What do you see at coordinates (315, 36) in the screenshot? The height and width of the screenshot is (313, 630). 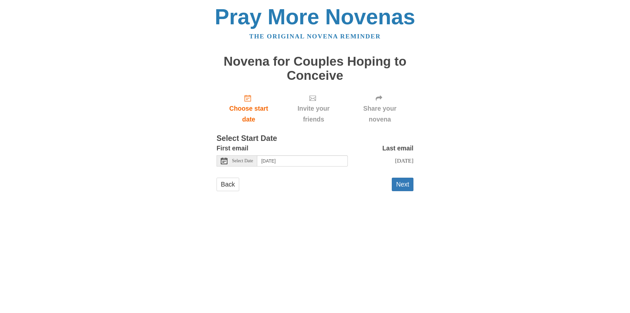 I see `a: The original novena reminder` at bounding box center [315, 36].